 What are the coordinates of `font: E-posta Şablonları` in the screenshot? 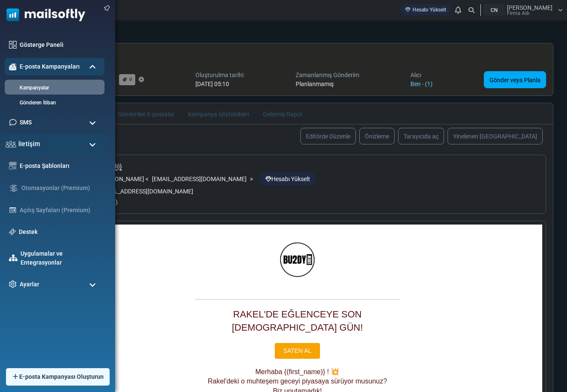 It's located at (45, 166).